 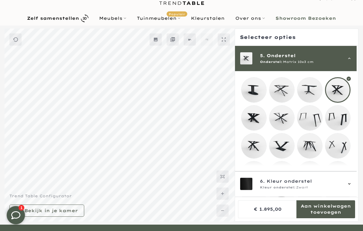 What do you see at coordinates (53, 18) in the screenshot?
I see `b: Zelf samenstellen` at bounding box center [53, 18].